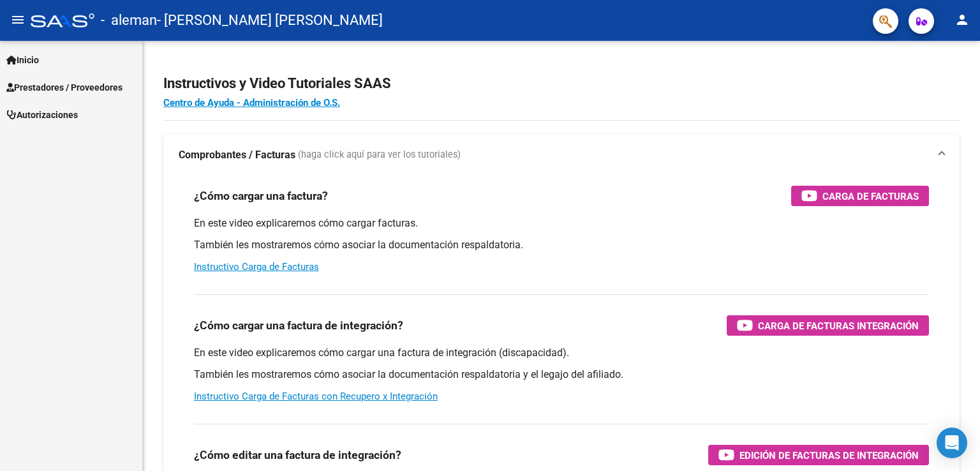 Image resolution: width=980 pixels, height=471 pixels. Describe the element at coordinates (18, 20) in the screenshot. I see `mat-icon: menu` at that location.